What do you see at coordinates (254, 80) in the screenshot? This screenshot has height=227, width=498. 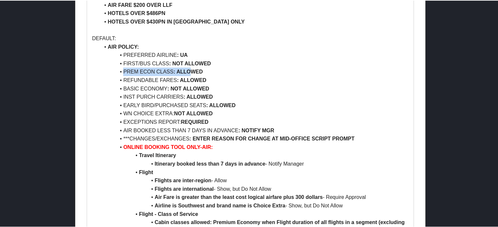 I see `li: REFUNDABLE FARES` at bounding box center [254, 80].